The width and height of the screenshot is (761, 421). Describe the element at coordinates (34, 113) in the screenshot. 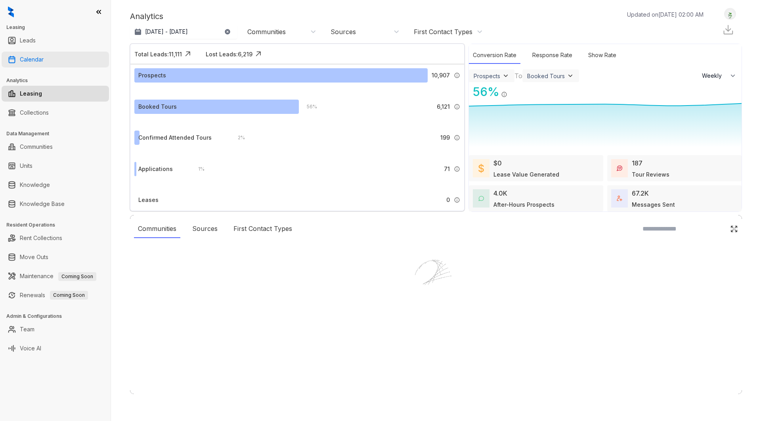

I see `a: Collections` at that location.